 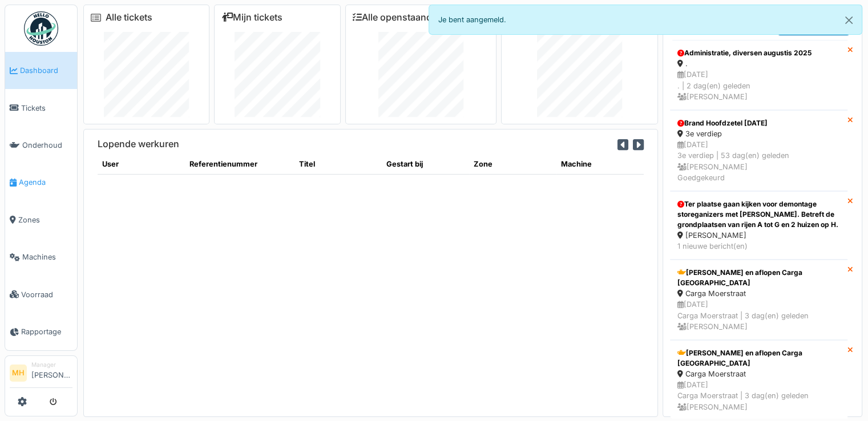 I want to click on span: Machines, so click(x=47, y=257).